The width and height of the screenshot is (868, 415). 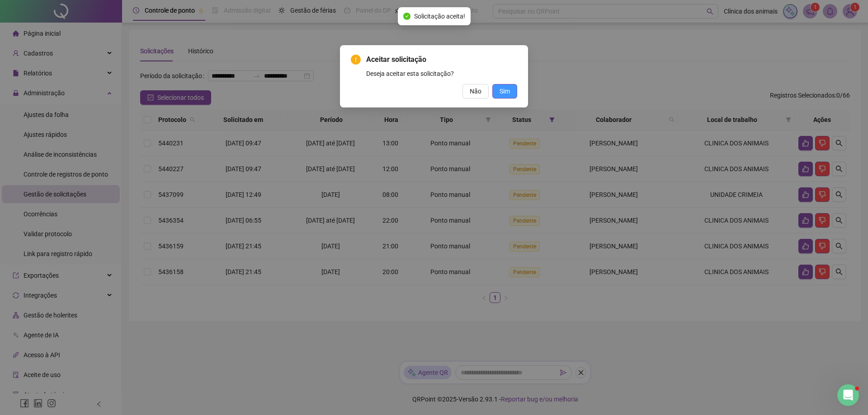 I want to click on span: Solicitação aceita!, so click(x=439, y=17).